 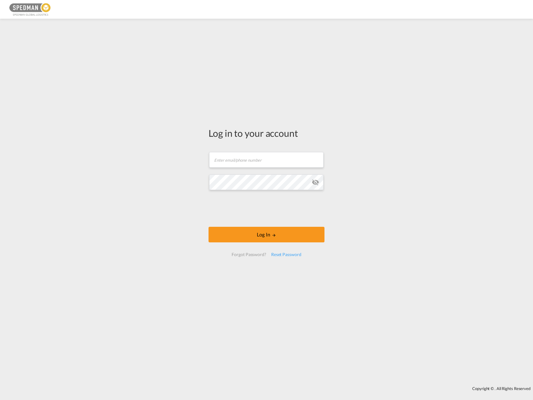 I want to click on input: Enter email/phone number, so click(x=266, y=160).